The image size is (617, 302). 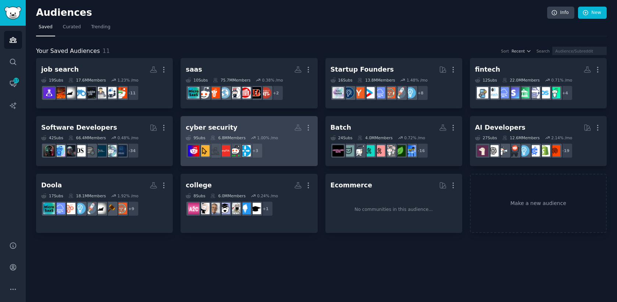 What do you see at coordinates (561, 138) in the screenshot?
I see `div: 2.14 % /mo` at bounding box center [561, 138].